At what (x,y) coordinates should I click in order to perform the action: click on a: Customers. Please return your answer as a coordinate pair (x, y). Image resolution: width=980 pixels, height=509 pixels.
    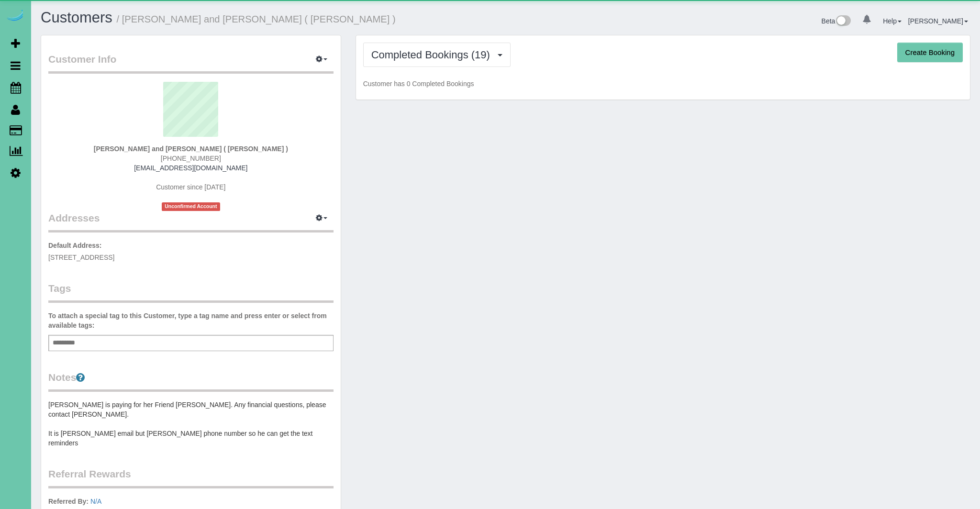
    Looking at the image, I should click on (77, 17).